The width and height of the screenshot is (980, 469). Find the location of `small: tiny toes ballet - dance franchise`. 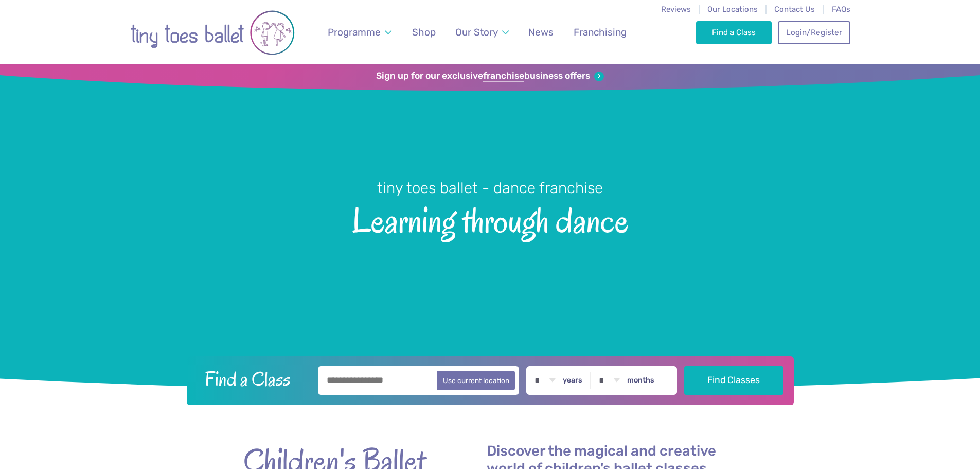

small: tiny toes ballet - dance franchise is located at coordinates (489, 188).